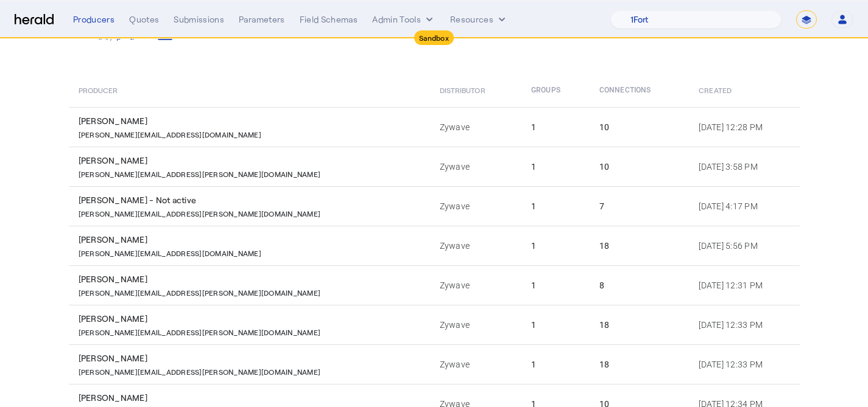 The width and height of the screenshot is (868, 407). I want to click on th: Distributor, so click(476, 90).